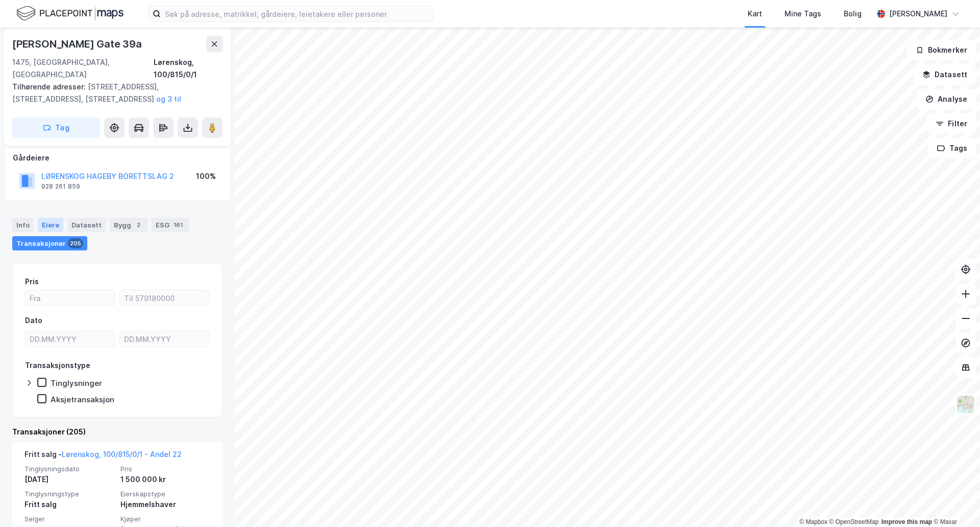  I want to click on span: Kjøper, so click(166, 518).